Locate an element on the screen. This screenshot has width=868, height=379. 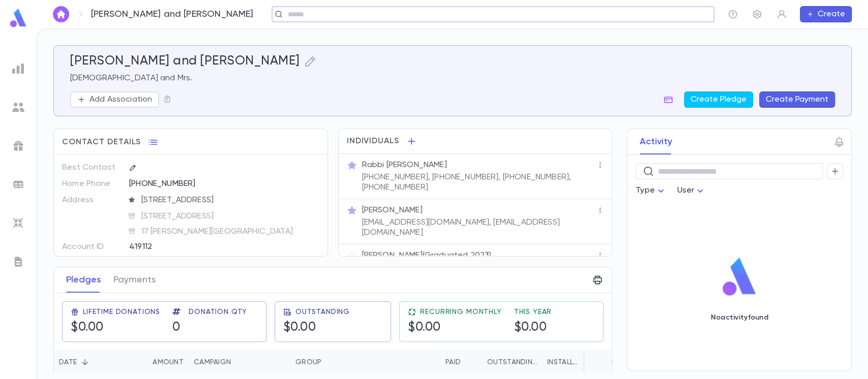
button: Create Payment is located at coordinates (797, 100).